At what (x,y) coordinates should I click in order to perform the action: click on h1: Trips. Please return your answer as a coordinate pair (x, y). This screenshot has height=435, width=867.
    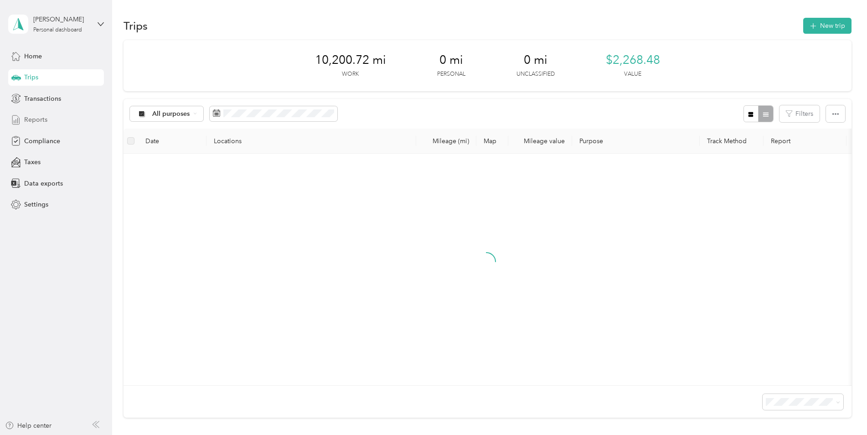
    Looking at the image, I should click on (135, 26).